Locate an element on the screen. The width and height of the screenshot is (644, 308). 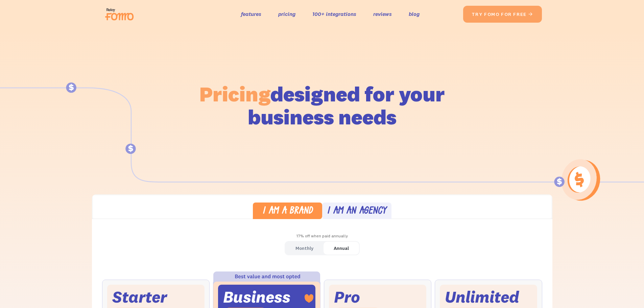
a: features is located at coordinates (251, 14).